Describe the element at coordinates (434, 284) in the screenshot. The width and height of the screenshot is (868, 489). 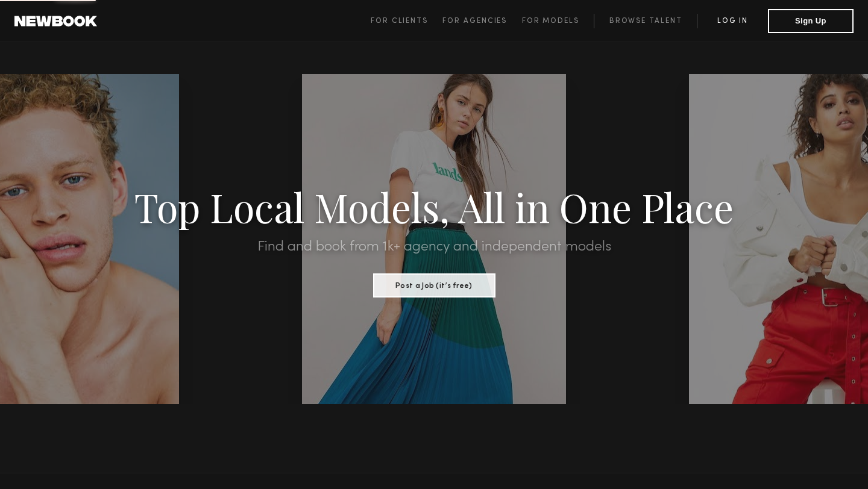
I see `a: Post a Job (it’s free)` at that location.